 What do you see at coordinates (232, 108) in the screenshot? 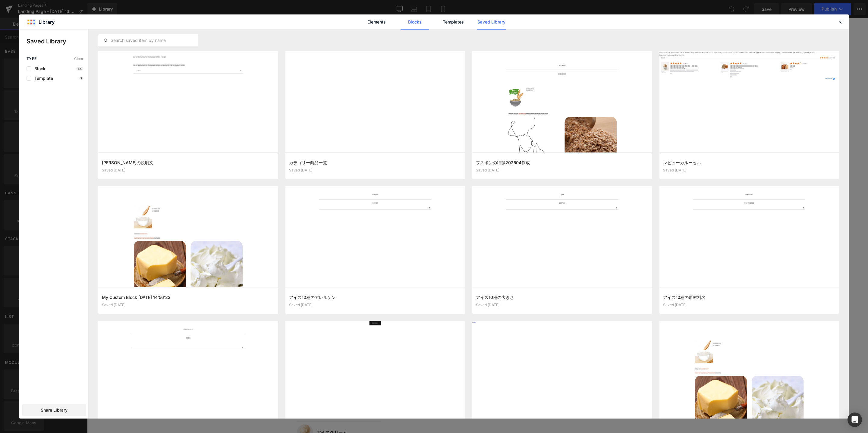
I see `span: 商品検索` at bounding box center [232, 108].